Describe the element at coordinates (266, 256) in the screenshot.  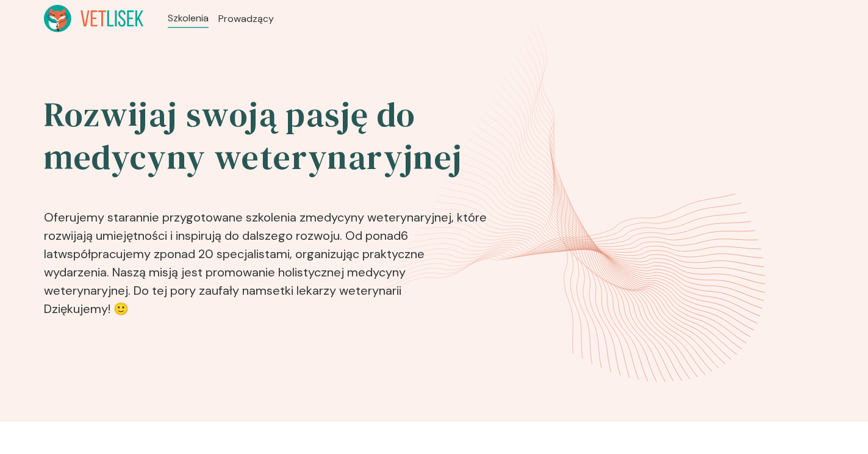
I see `p: Oferujemy starannie przygotowane szkolenia z , które rozwijają umiejętności i inspirują do dalsze...` at that location.